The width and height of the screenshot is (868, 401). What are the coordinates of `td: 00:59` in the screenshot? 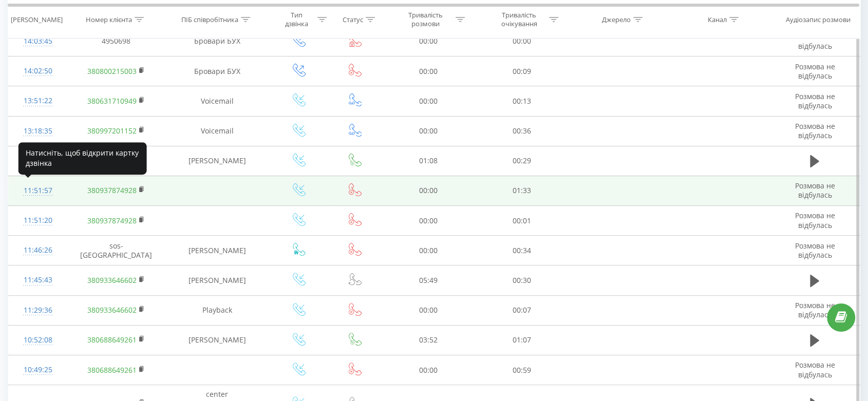 It's located at (522, 370).